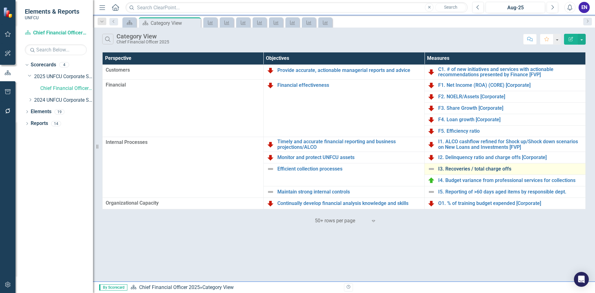 Image resolution: width=595 pixels, height=293 pixels. What do you see at coordinates (297, 7) in the screenshot?
I see `input: Search ClearPoint...` at bounding box center [297, 7].